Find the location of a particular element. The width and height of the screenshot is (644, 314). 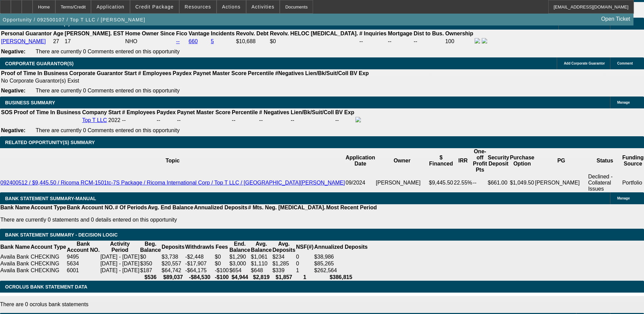

th: NSF(#) is located at coordinates (305, 247).